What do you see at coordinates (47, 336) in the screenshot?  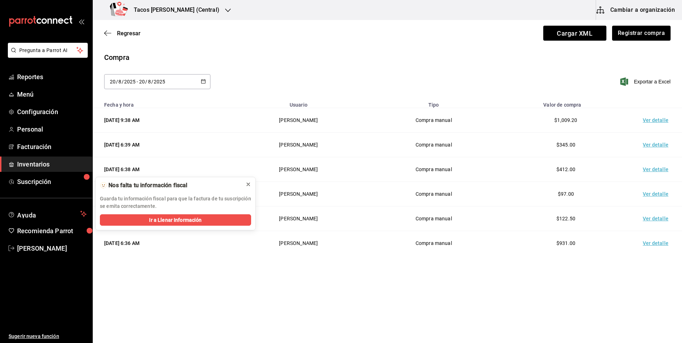 I see `span: Sugerir nueva función` at bounding box center [47, 336].